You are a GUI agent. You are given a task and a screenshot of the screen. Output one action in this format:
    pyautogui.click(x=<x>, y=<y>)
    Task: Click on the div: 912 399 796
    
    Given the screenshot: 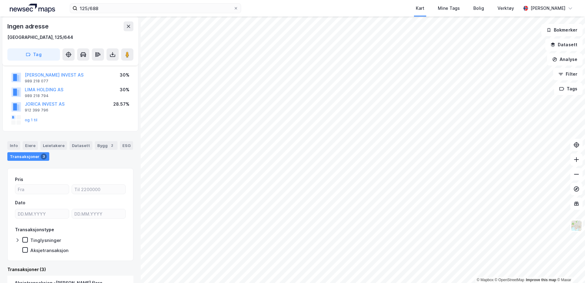 What is the action you would take?
    pyautogui.click(x=36, y=110)
    